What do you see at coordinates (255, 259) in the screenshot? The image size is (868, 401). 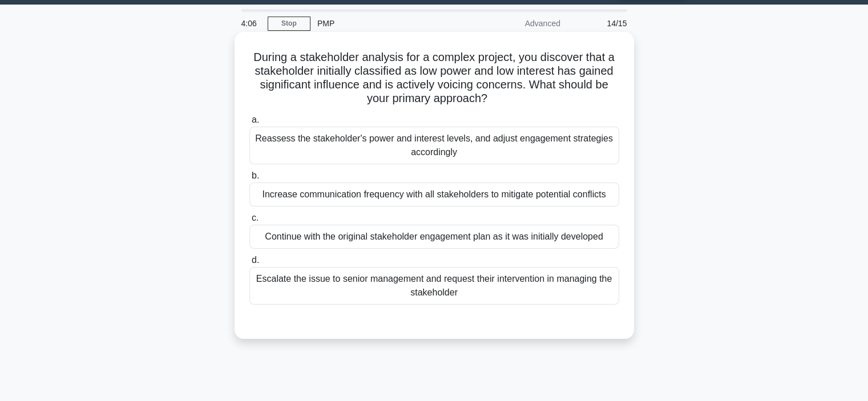 I see `span: d.` at bounding box center [255, 259].